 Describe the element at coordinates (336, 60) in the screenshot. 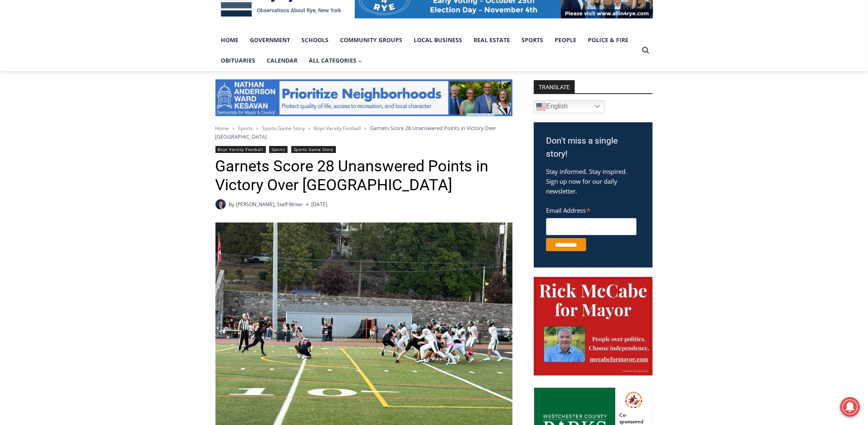

I see `button: Child menu of All Categories` at that location.